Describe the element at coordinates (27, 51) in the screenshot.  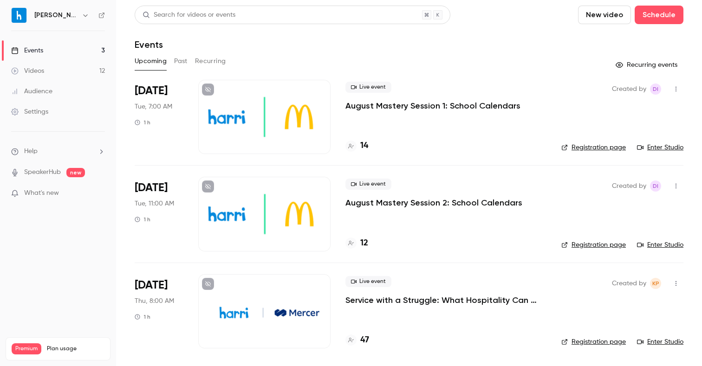
I see `div: Events` at that location.